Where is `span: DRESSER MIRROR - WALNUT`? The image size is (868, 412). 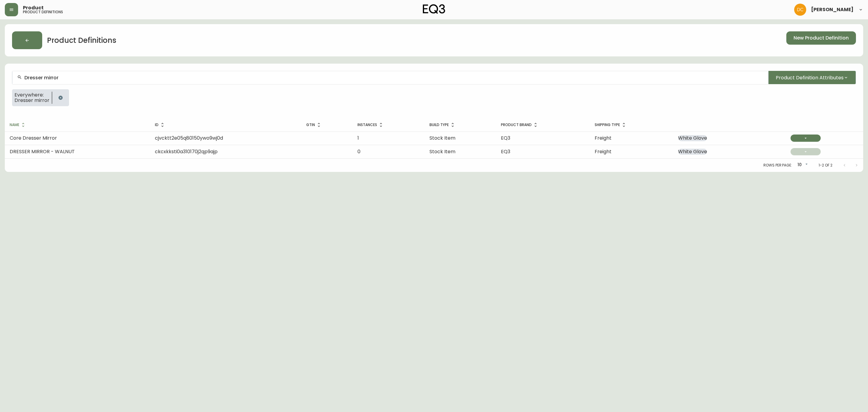 span: DRESSER MIRROR - WALNUT is located at coordinates (42, 151).